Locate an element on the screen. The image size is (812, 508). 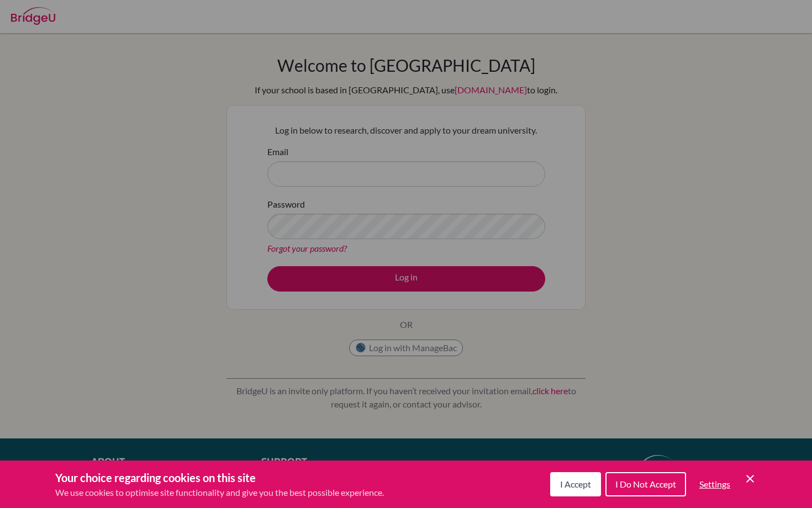
span: I Do Not Accept is located at coordinates (645, 484).